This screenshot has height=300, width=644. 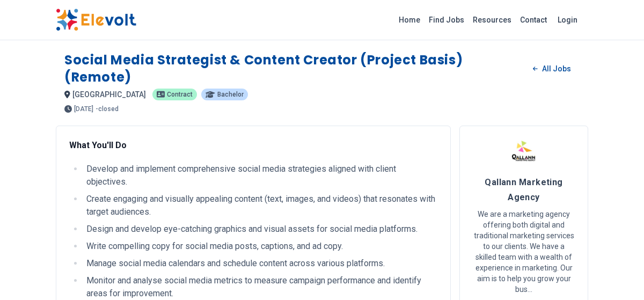 What do you see at coordinates (447, 20) in the screenshot?
I see `a: Find Jobs` at bounding box center [447, 20].